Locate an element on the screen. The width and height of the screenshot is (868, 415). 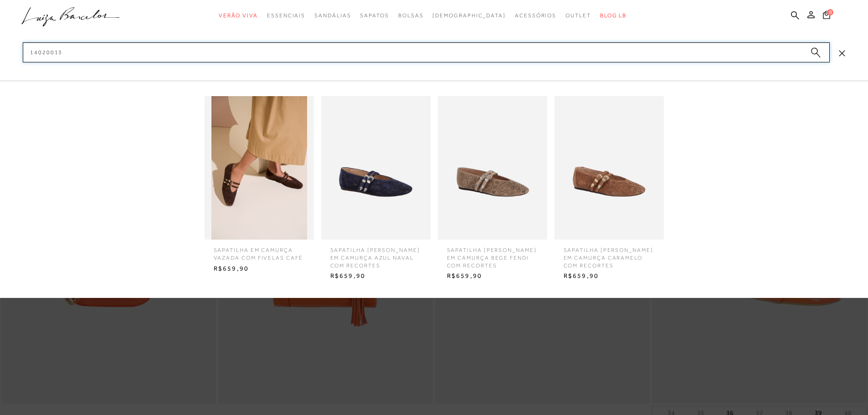
button: 0 is located at coordinates (827, 16).